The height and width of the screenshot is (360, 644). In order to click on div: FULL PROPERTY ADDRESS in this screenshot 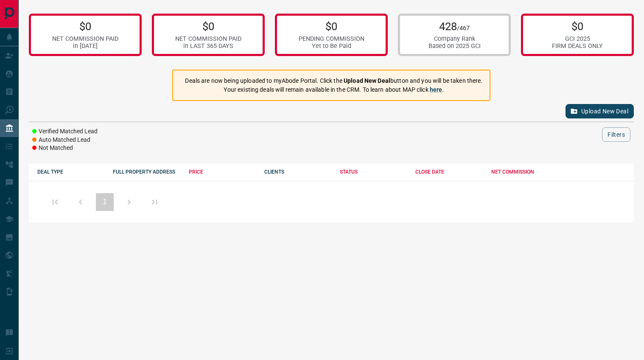, I will do `click(146, 172)`.